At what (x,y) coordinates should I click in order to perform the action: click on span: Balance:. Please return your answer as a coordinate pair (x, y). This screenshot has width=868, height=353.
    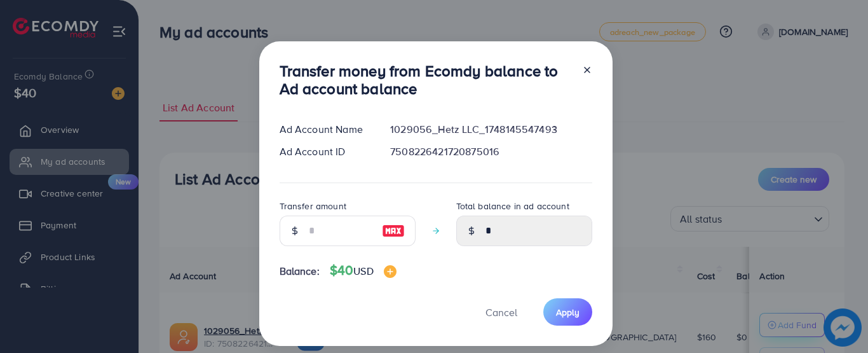
    Looking at the image, I should click on (300, 271).